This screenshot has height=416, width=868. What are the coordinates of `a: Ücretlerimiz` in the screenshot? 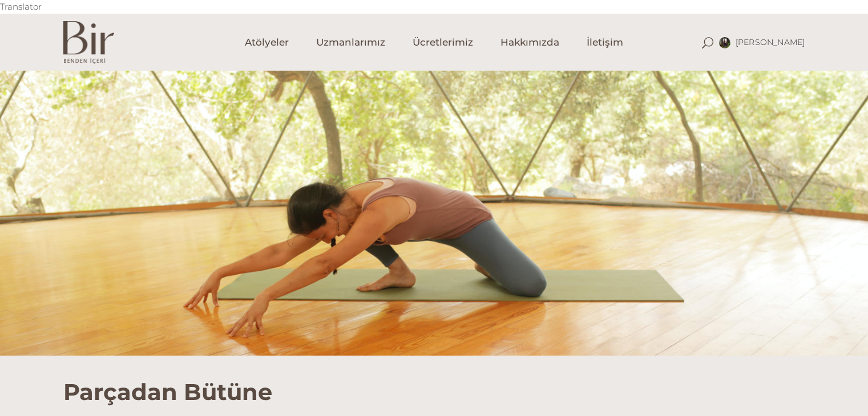 It's located at (443, 42).